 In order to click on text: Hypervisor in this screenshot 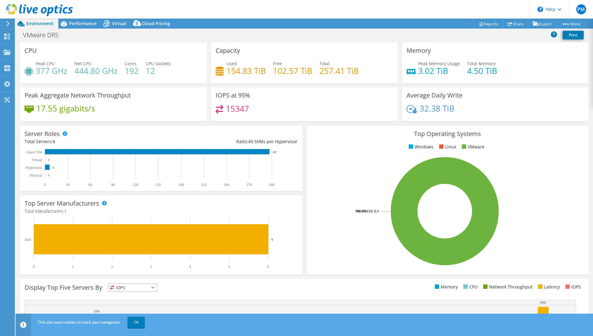, I will do `click(34, 168)`.